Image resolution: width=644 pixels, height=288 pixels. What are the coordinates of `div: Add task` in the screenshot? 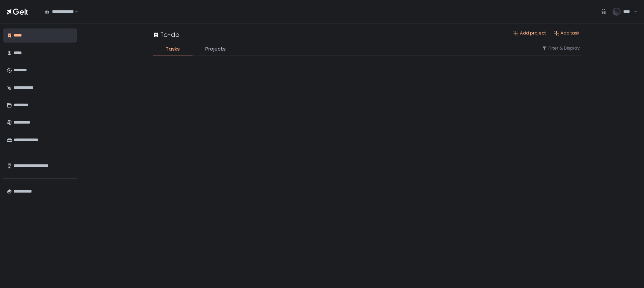 It's located at (566, 33).